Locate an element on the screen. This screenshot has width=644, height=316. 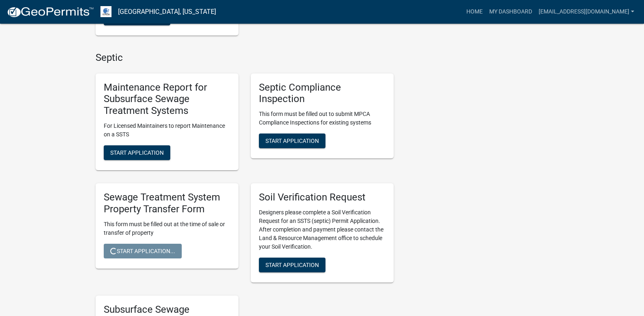
p: Designers please complete a Soil Verification Request for an SSTS (septic) Permit Application. Af... is located at coordinates (322, 230).